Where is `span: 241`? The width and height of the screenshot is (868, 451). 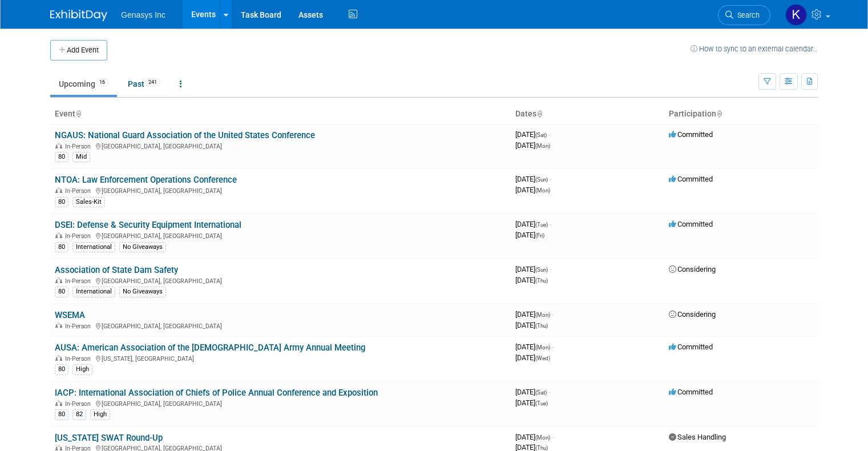
span: 241 is located at coordinates (152, 82).